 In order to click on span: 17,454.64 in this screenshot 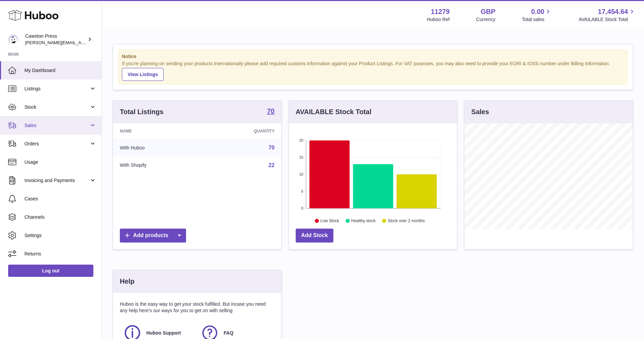, I will do `click(613, 11)`.